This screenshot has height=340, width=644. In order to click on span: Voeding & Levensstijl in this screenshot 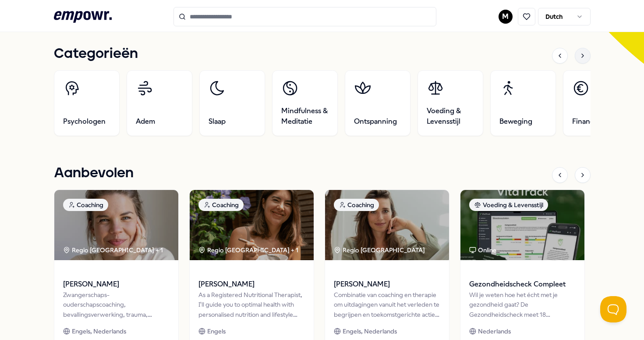, I will do `click(450, 116)`.